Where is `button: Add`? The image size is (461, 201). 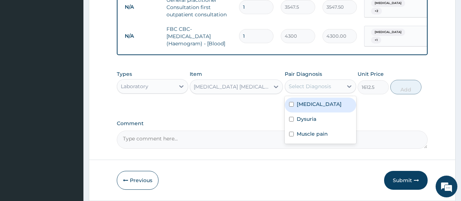
button: Add is located at coordinates (406, 87).